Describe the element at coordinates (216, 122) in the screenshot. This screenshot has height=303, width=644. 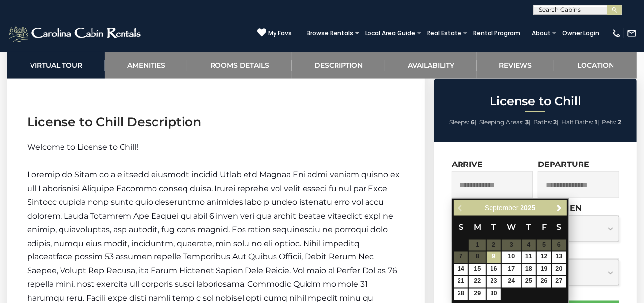
I see `h3: License to Chill Description` at that location.